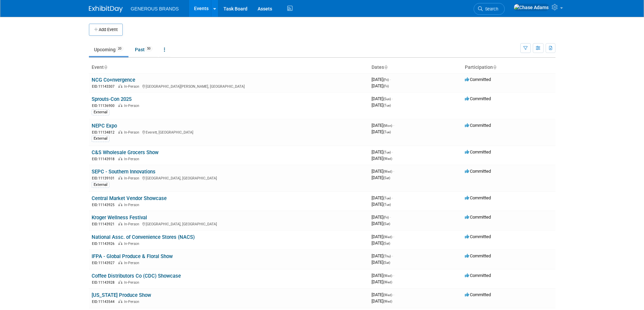  I want to click on span: EID: 11143921, so click(104, 224).